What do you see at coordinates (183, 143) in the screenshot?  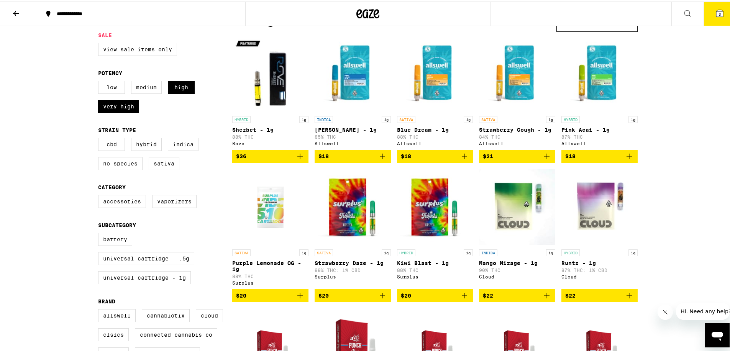 I see `label: Indica` at bounding box center [183, 143].